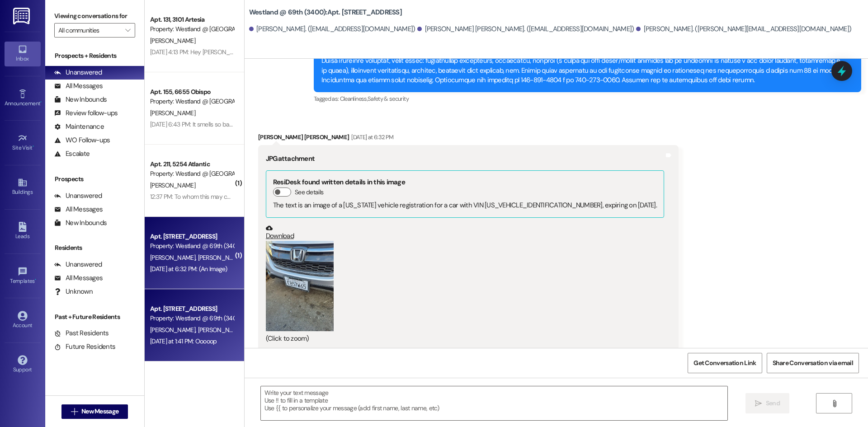 This screenshot has height=427, width=868. I want to click on a: Inbox, so click(22, 54).